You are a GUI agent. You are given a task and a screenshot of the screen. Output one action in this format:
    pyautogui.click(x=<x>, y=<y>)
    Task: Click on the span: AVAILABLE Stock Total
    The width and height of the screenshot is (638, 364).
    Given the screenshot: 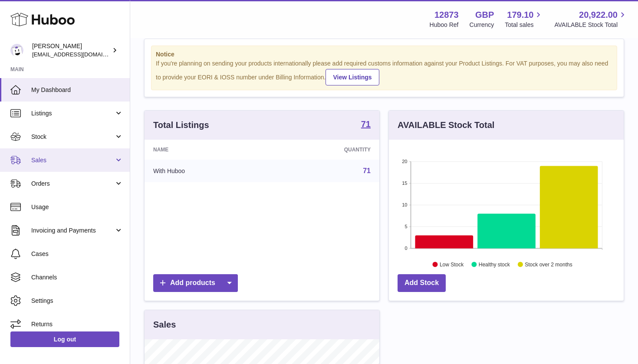 What is the action you would take?
    pyautogui.click(x=591, y=25)
    